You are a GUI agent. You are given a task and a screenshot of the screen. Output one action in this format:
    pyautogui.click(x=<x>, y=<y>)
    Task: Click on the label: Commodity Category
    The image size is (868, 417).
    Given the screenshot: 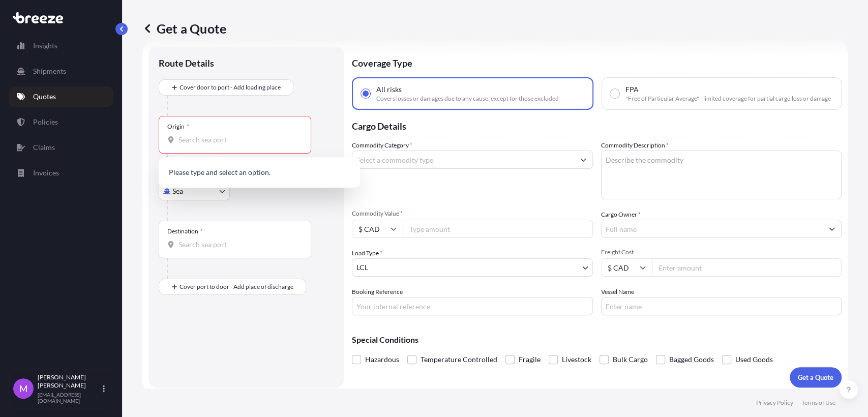 What is the action you would take?
    pyautogui.click(x=382, y=145)
    